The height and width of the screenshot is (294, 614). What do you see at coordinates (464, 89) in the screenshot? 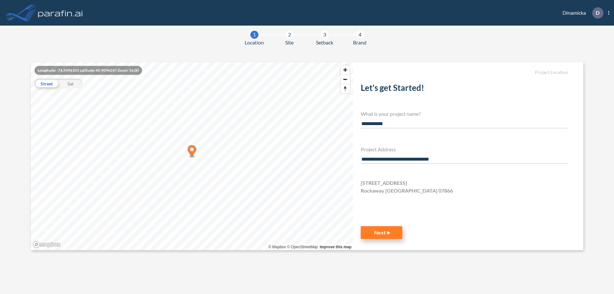
I see `h2: Let's get Started!` at bounding box center [464, 89].